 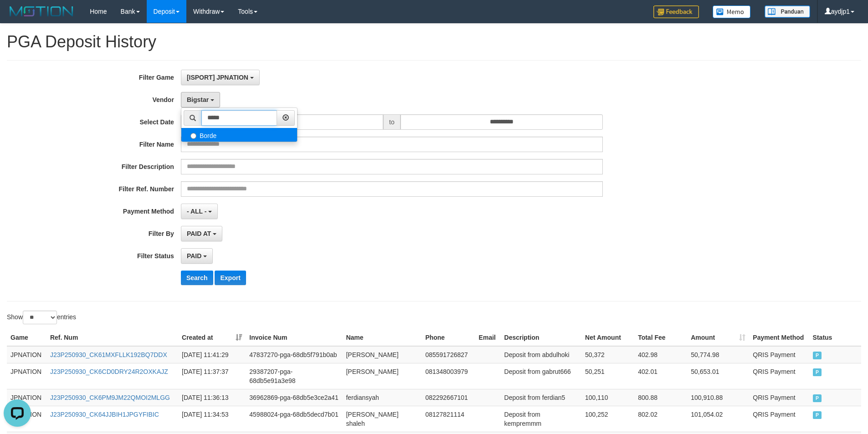 What do you see at coordinates (661, 419) in the screenshot?
I see `td: 802.02` at bounding box center [661, 419].